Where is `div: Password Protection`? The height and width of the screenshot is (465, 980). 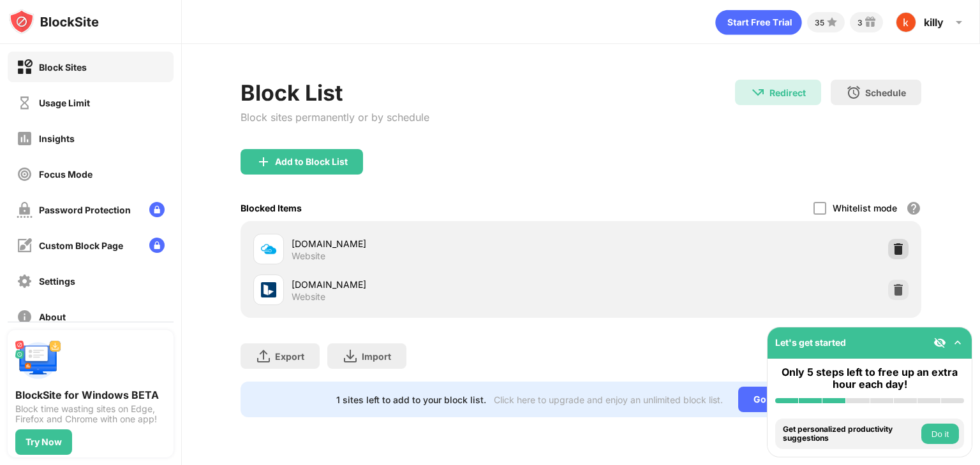
div: Password Protection is located at coordinates (85, 210).